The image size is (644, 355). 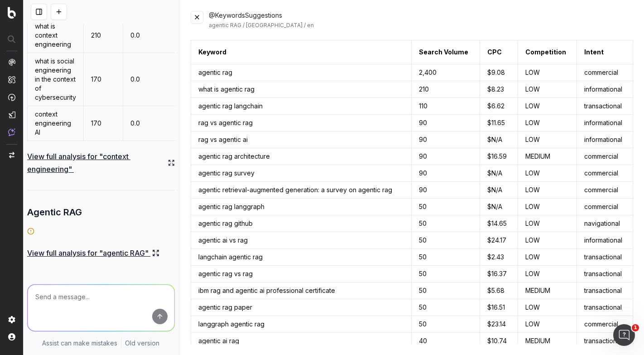 What do you see at coordinates (302, 207) in the screenshot?
I see `td: agentic rag langgraph` at bounding box center [302, 207].